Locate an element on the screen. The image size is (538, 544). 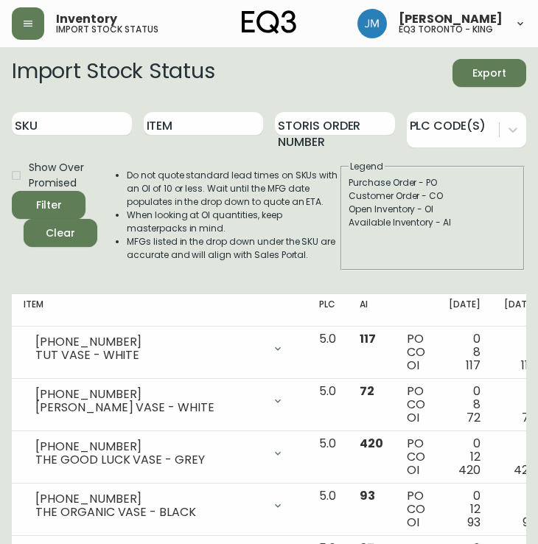
h5: import stock status is located at coordinates (107, 29).